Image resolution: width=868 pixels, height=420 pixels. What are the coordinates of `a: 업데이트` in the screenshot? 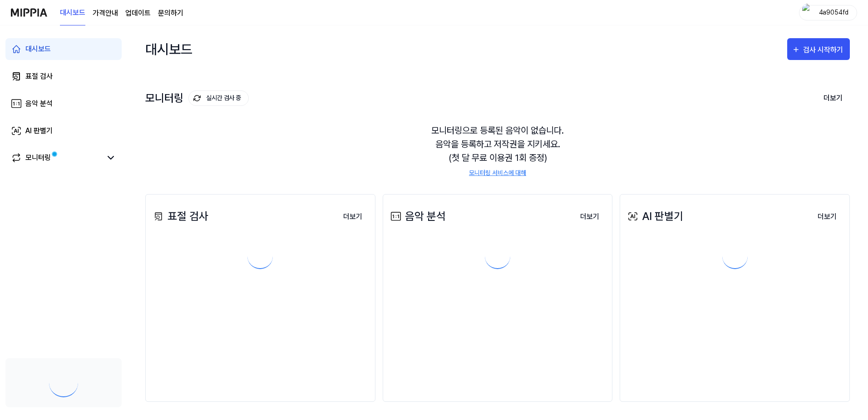 It's located at (138, 13).